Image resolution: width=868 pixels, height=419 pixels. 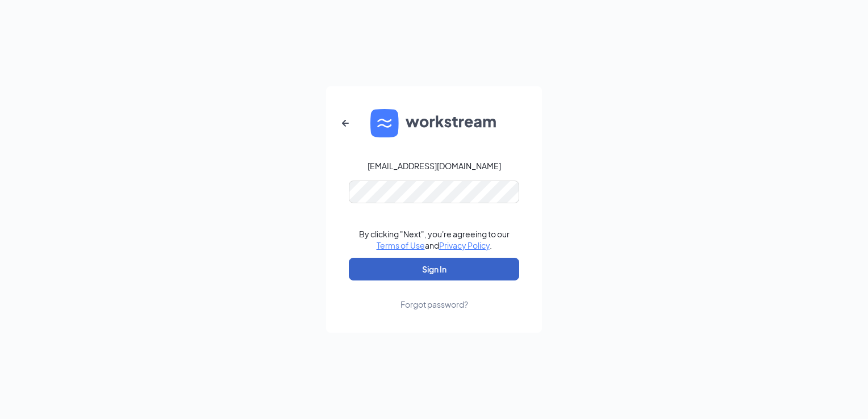 What do you see at coordinates (401, 246) in the screenshot?
I see `a: Terms of Use` at bounding box center [401, 246].